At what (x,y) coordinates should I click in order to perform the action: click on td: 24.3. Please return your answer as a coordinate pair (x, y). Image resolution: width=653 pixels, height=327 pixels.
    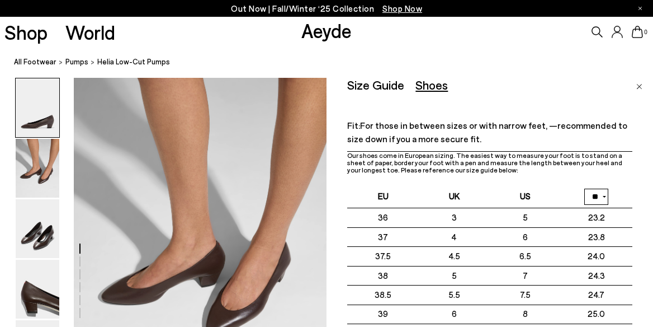
    Looking at the image, I should click on (596, 275).